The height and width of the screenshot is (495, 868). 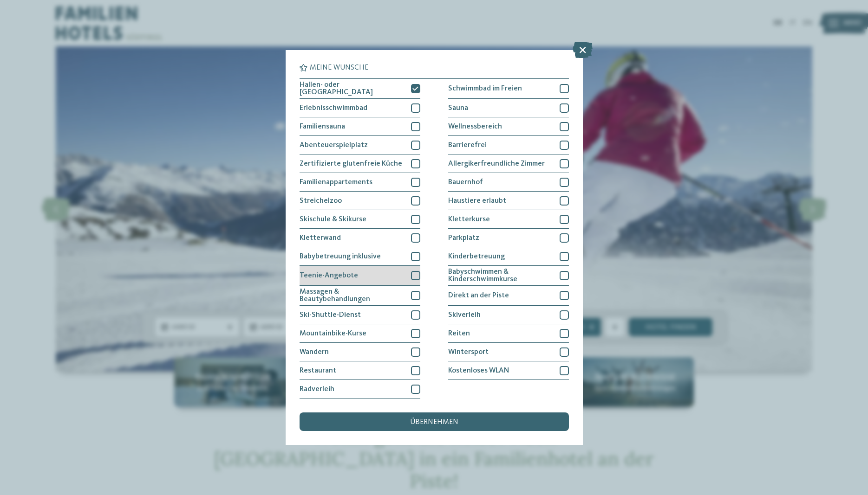 What do you see at coordinates (314, 352) in the screenshot?
I see `span: Wandern` at bounding box center [314, 352].